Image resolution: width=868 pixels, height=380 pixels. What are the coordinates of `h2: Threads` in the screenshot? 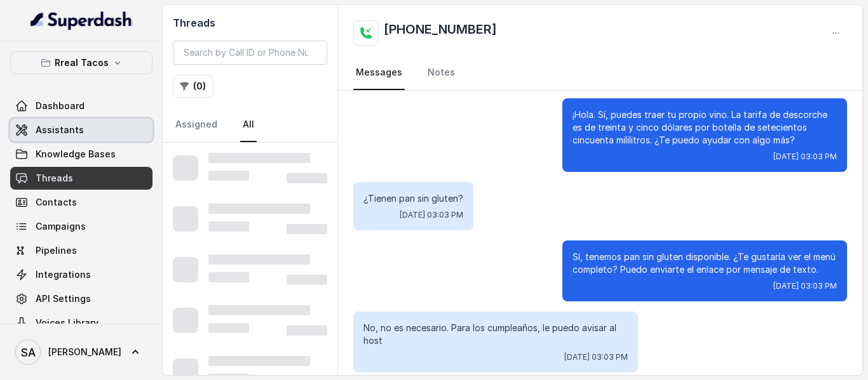 It's located at (250, 22).